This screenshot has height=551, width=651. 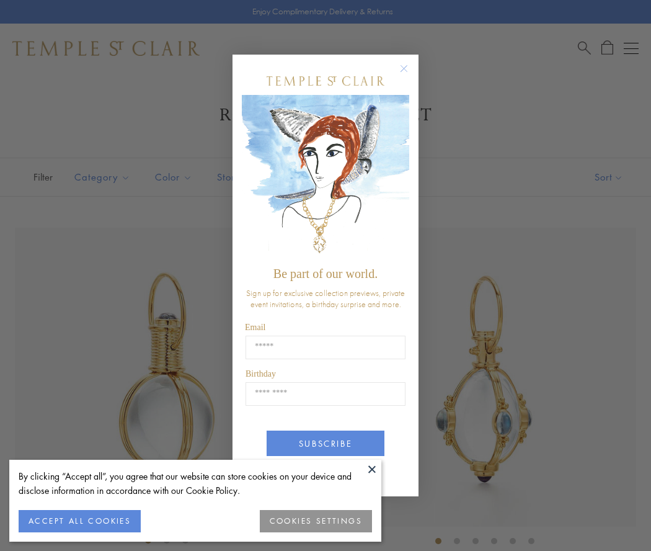 I want to click on span: Be part of our world., so click(x=325, y=273).